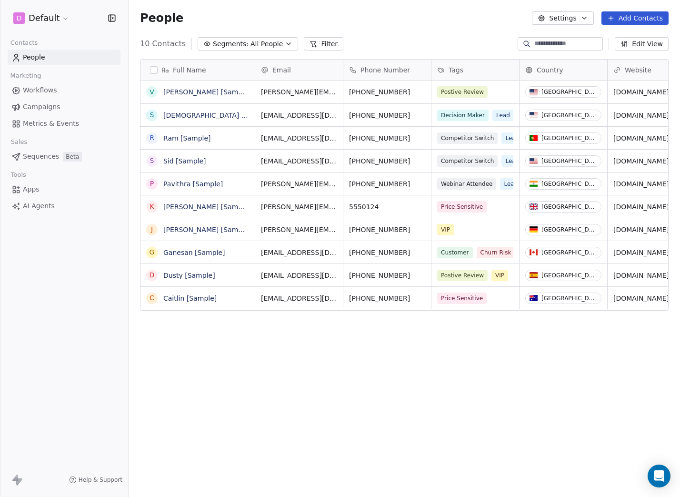  I want to click on a: Ram [Sample], so click(187, 138).